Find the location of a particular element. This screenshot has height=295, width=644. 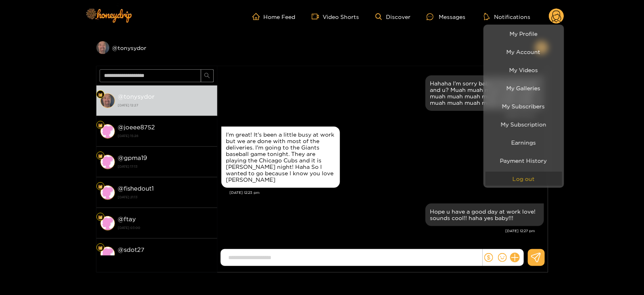

a: Payment History is located at coordinates (524, 161).